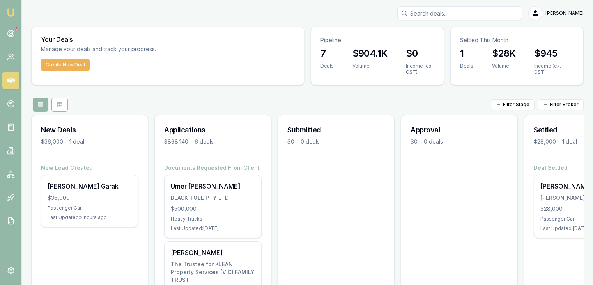 The height and width of the screenshot is (285, 593). Describe the element at coordinates (90, 208) in the screenshot. I see `div: Passenger Car` at that location.